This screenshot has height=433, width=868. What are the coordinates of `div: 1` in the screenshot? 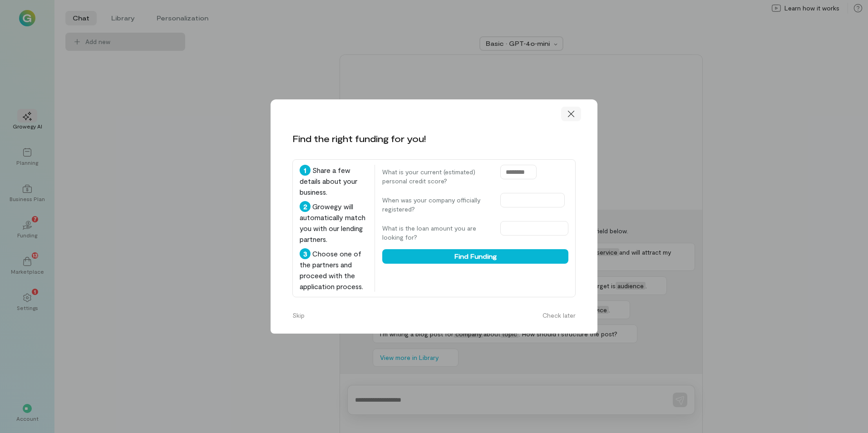 It's located at (305, 170).